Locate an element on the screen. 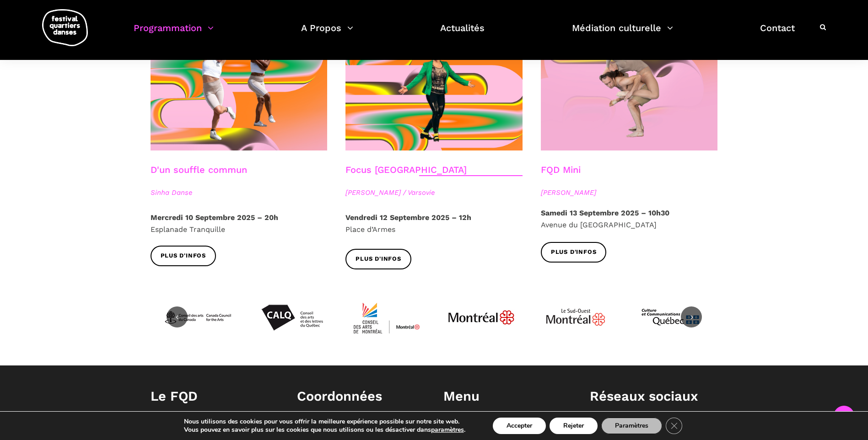 This screenshot has height=440, width=868. a: Médiation culturelle is located at coordinates (622, 33).